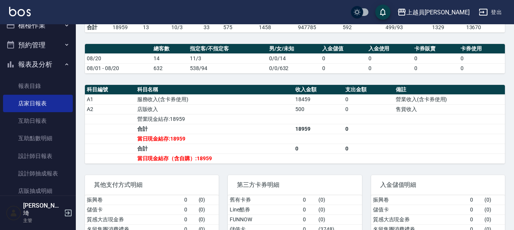  What do you see at coordinates (277, 27) in the screenshot?
I see `td: 1458` at bounding box center [277, 27].